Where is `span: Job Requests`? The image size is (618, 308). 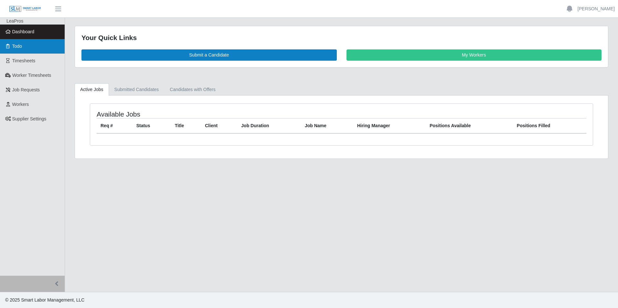
span: Job Requests is located at coordinates (26, 90).